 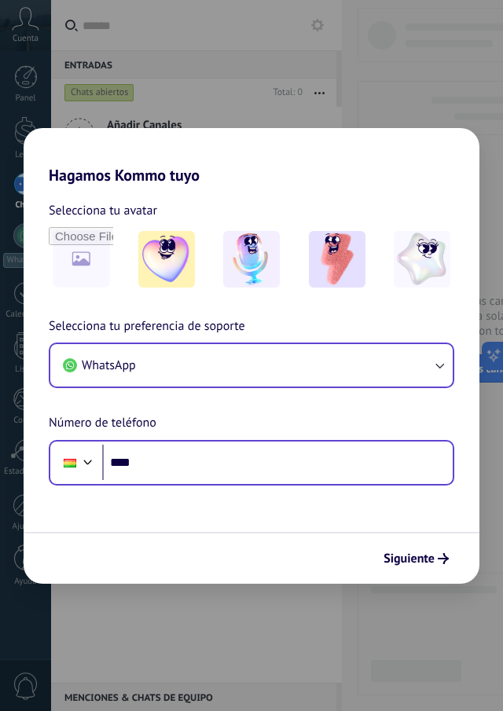 I want to click on img: -1.jpeg, so click(x=167, y=259).